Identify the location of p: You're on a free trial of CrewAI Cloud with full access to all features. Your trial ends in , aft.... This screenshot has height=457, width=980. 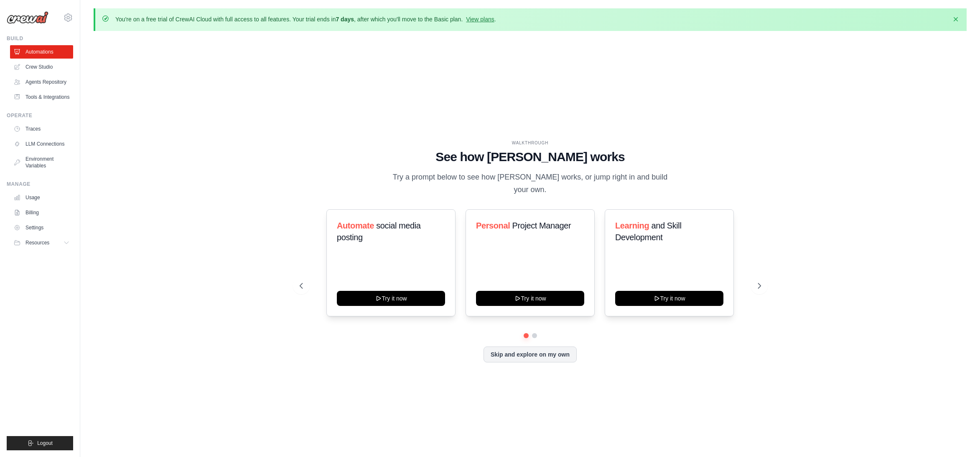
(306, 19).